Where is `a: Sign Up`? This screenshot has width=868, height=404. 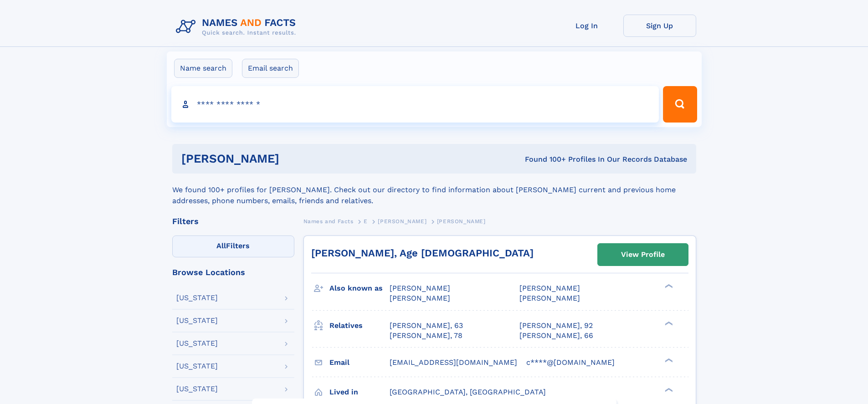 a: Sign Up is located at coordinates (660, 25).